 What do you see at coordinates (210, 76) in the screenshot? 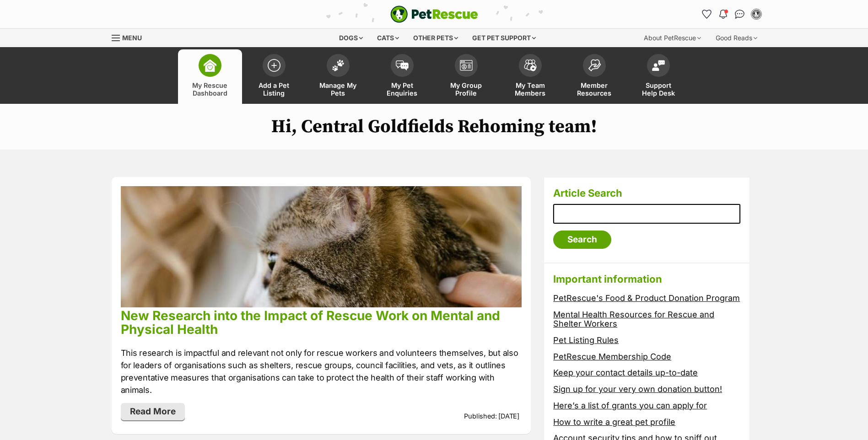
I see `a: My Rescue Dashboard` at bounding box center [210, 76].